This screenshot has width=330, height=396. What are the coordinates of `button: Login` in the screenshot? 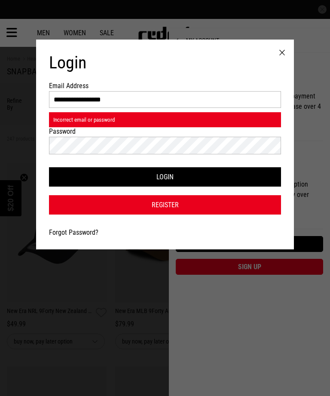 It's located at (165, 177).